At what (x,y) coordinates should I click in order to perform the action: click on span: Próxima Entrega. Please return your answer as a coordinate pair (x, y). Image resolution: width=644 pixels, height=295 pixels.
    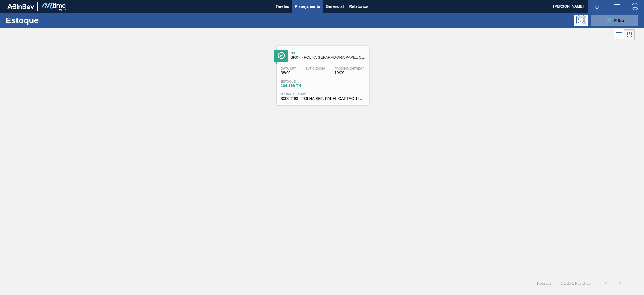
    Looking at the image, I should click on (349, 69).